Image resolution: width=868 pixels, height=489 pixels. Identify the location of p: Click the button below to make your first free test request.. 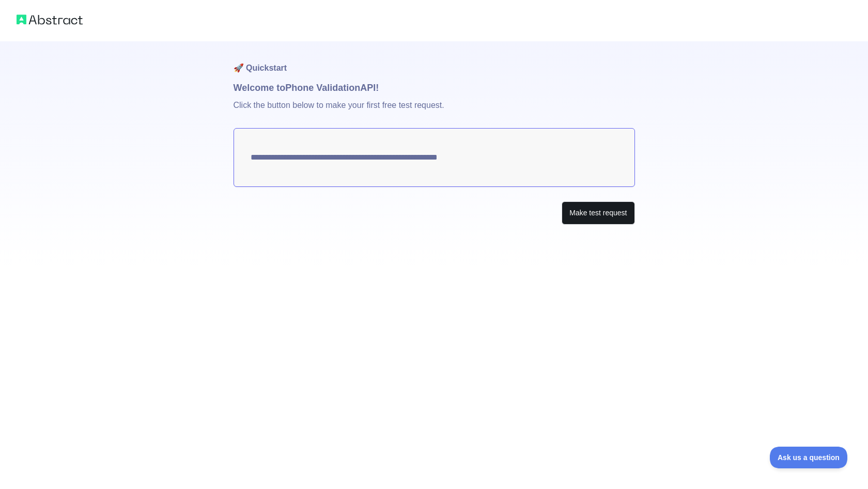
(434, 112).